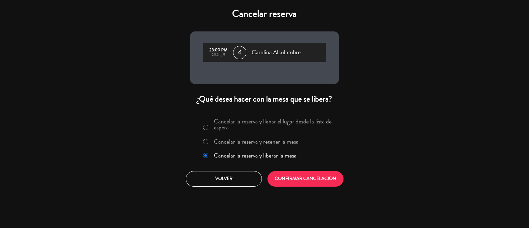  Describe the element at coordinates (255, 155) in the screenshot. I see `label: Cancelar la reserva y liberar la mesa` at that location.